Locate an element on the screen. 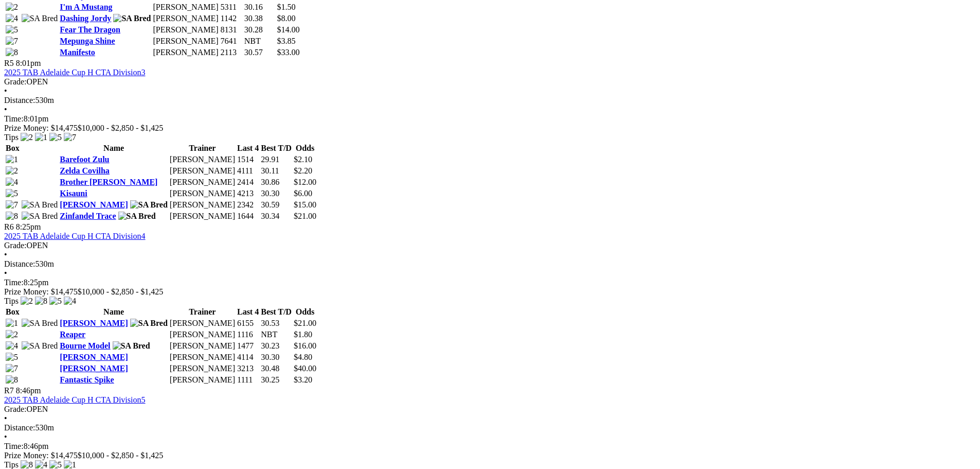  div: OPEN is located at coordinates (490, 409).